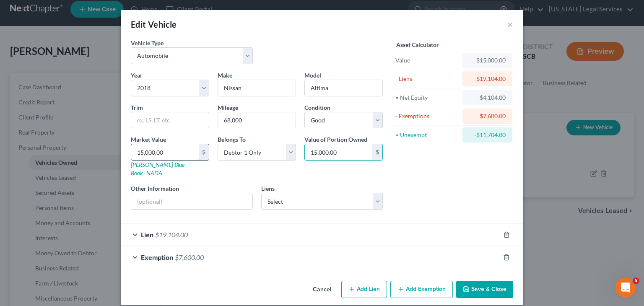 This screenshot has width=644, height=306. Describe the element at coordinates (322, 290) in the screenshot. I see `button: Cancel` at that location.